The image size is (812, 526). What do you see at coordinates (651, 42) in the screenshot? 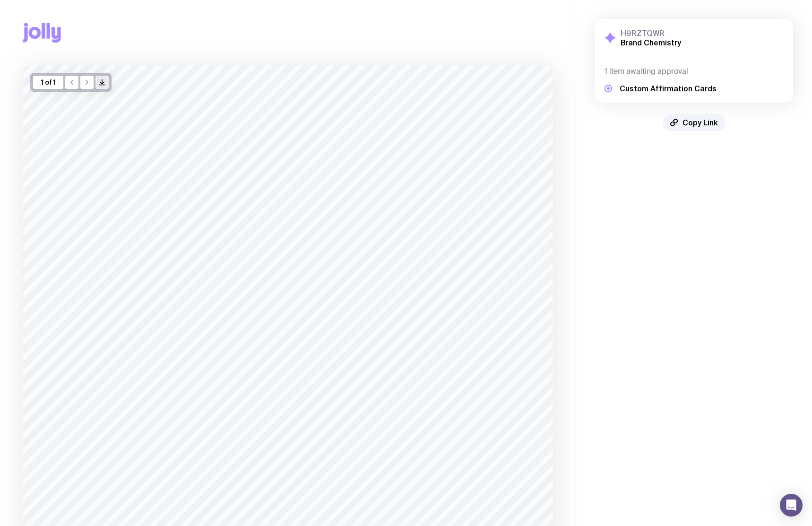
I see `h2: Brand Chemistry` at bounding box center [651, 42].